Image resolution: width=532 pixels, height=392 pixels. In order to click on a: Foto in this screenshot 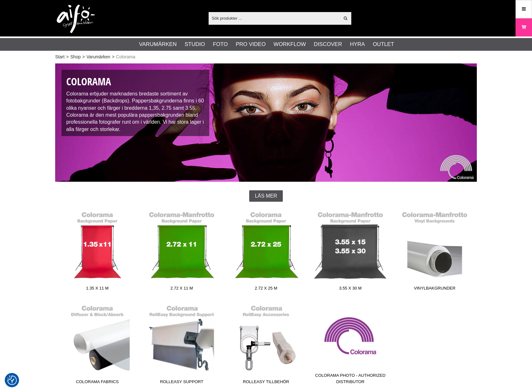, I will do `click(220, 45)`.